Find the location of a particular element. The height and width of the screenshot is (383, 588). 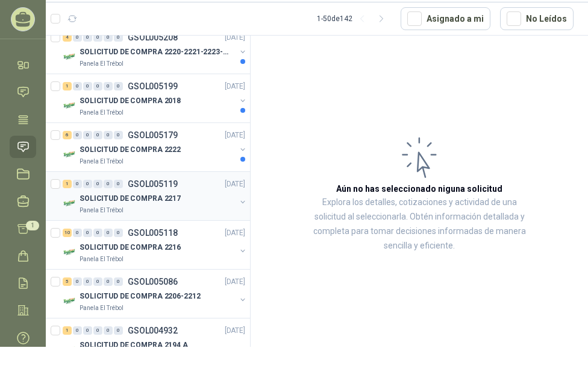

p: SOLICITUD DE COMPRA 2194 A is located at coordinates (134, 345).